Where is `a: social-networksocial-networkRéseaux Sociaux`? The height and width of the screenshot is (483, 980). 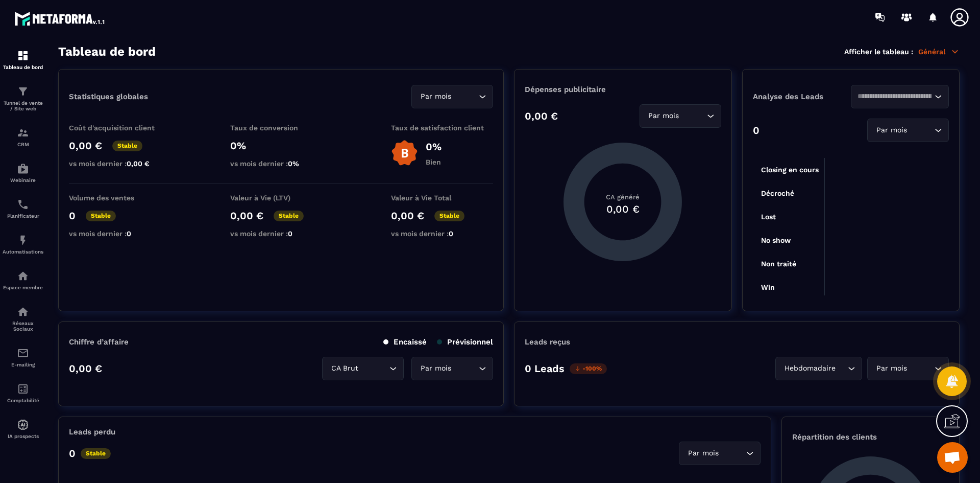
a: social-networksocial-networkRéseaux Sociaux is located at coordinates (23, 318).